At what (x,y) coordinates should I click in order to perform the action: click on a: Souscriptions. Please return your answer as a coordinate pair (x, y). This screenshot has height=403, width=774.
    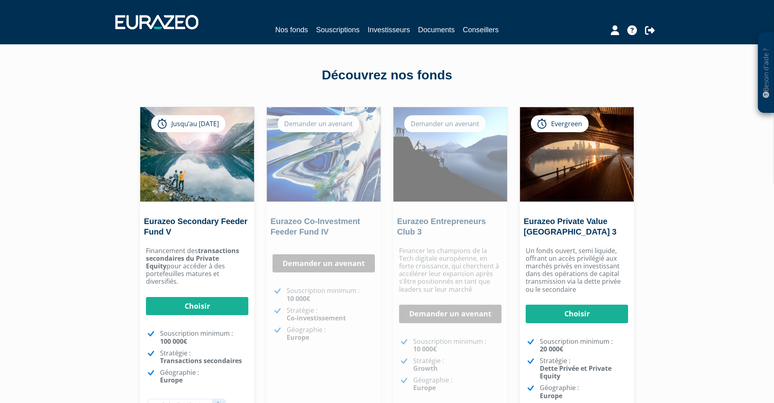
    Looking at the image, I should click on (338, 30).